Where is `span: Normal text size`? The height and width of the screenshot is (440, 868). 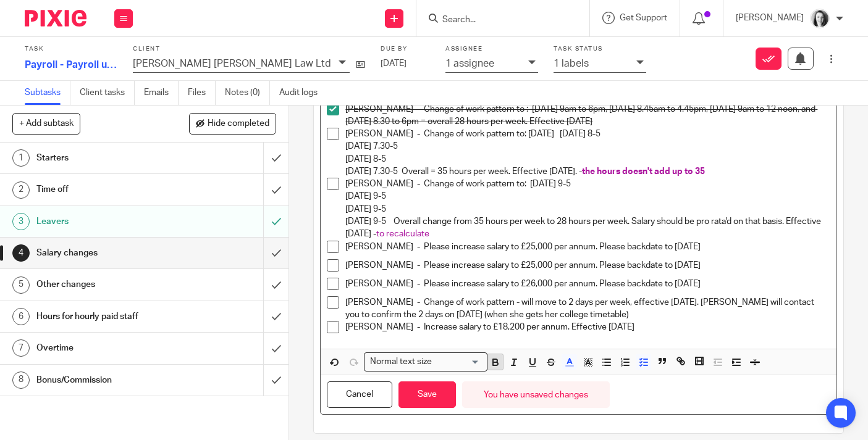 span: Normal text size is located at coordinates (400, 362).